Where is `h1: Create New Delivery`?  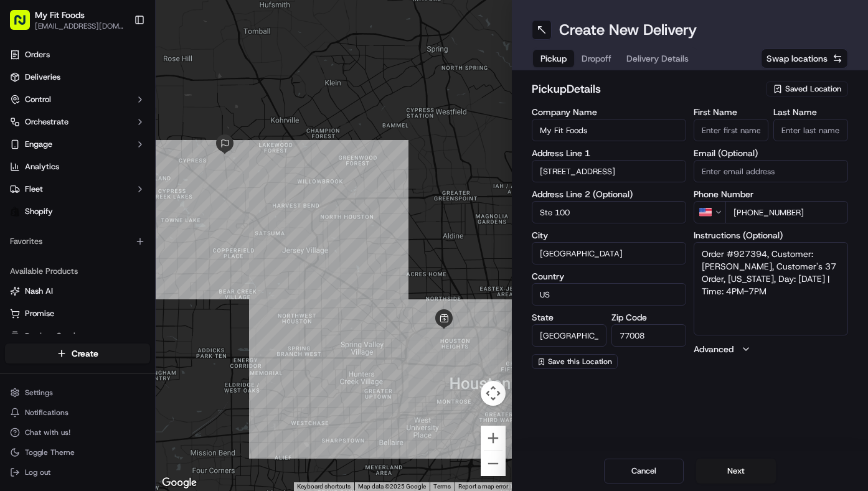 h1: Create New Delivery is located at coordinates (627, 30).